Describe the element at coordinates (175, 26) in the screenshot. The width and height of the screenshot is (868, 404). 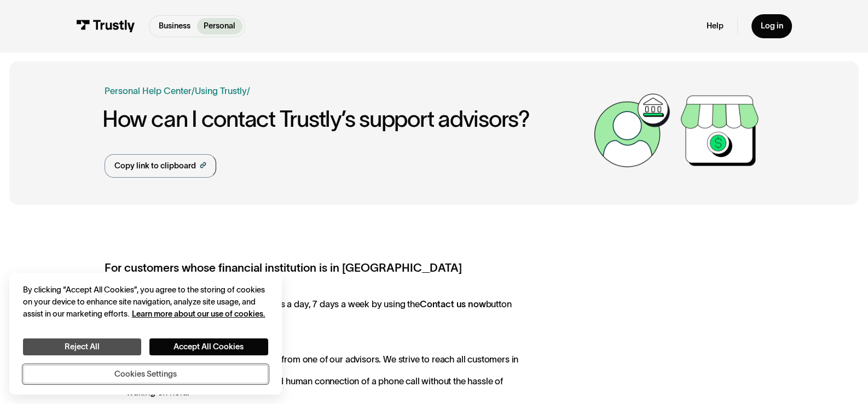
I see `p: Business` at that location.